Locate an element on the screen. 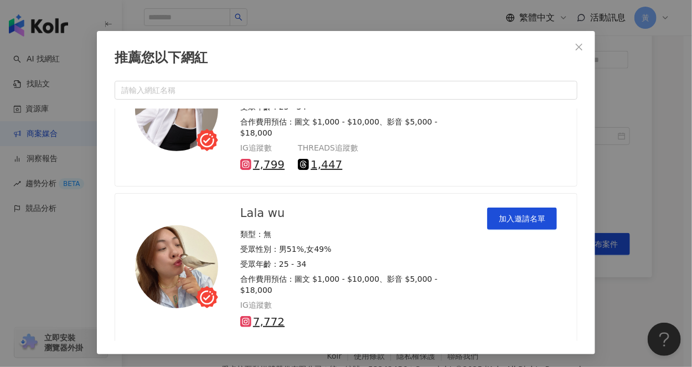 The image size is (692, 367). label: THREADS 追蹤數 is located at coordinates (328, 148).